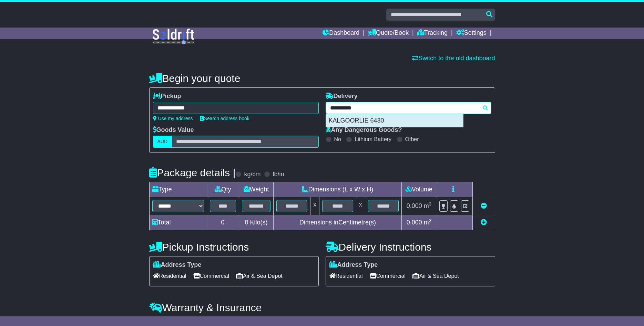 The width and height of the screenshot is (644, 326). Describe the element at coordinates (433, 33) in the screenshot. I see `a: Tracking` at that location.